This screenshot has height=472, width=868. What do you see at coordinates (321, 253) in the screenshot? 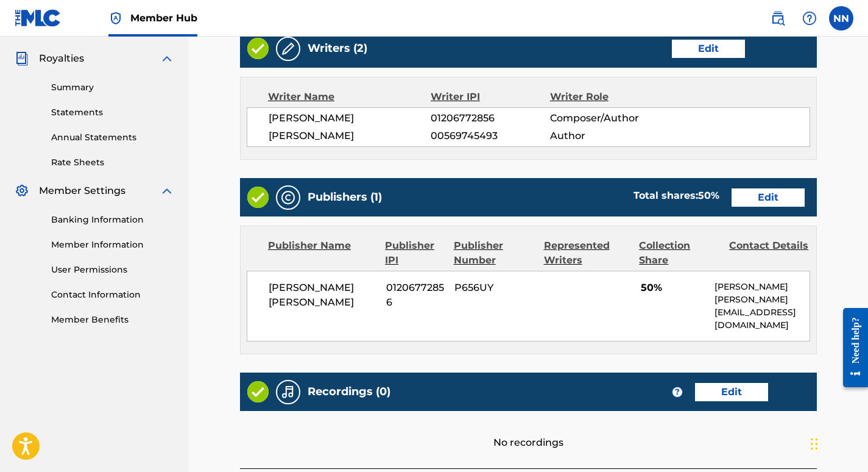
I see `div: Publisher Name` at bounding box center [321, 253].